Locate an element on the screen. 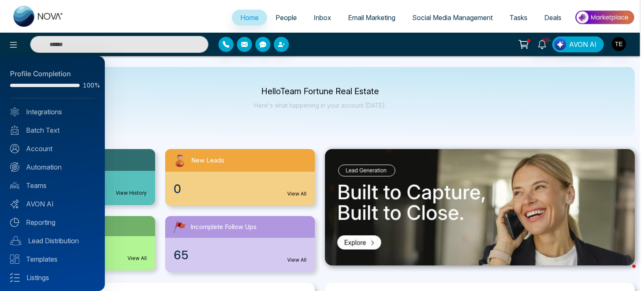 The image size is (644, 291). img: Integrated.svg is located at coordinates (15, 112).